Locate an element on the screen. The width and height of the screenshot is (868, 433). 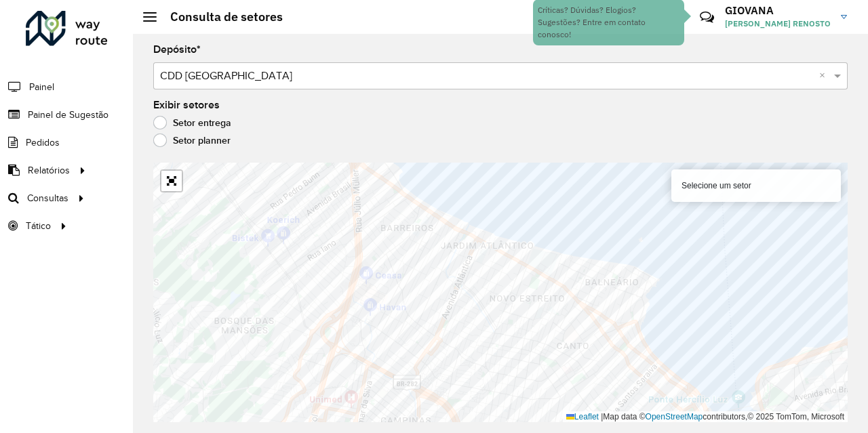
label: Exibir setores is located at coordinates (187, 105).